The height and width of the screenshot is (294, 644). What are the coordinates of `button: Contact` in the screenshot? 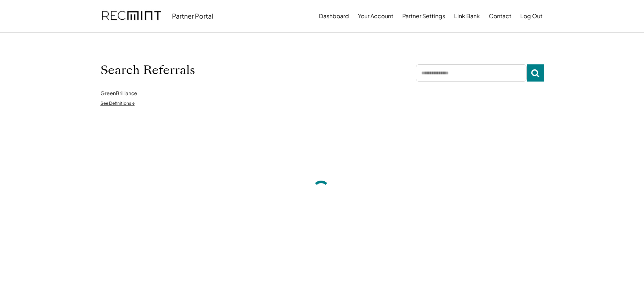 It's located at (500, 16).